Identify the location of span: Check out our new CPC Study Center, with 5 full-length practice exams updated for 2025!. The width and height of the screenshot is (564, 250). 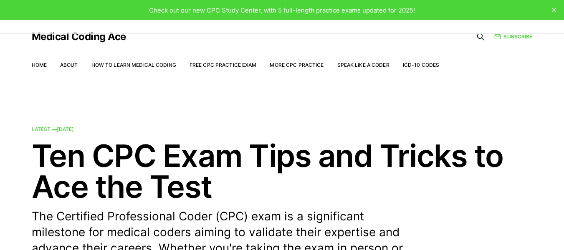
(282, 10).